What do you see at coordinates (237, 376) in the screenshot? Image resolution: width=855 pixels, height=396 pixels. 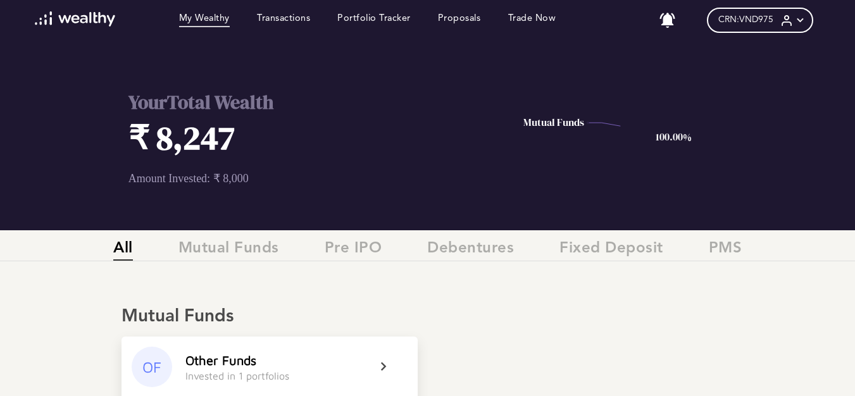 I see `div: Invested in 1 portfolios` at bounding box center [237, 376].